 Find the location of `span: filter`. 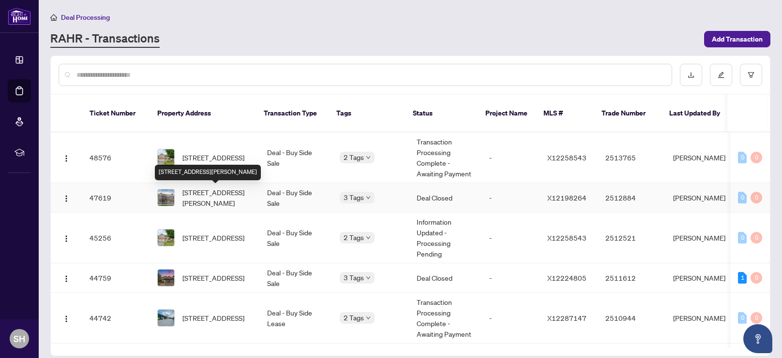

span: filter is located at coordinates (751, 75).